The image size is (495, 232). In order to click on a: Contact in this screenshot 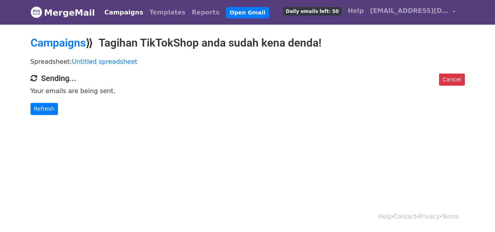, I will do `click(405, 217)`.